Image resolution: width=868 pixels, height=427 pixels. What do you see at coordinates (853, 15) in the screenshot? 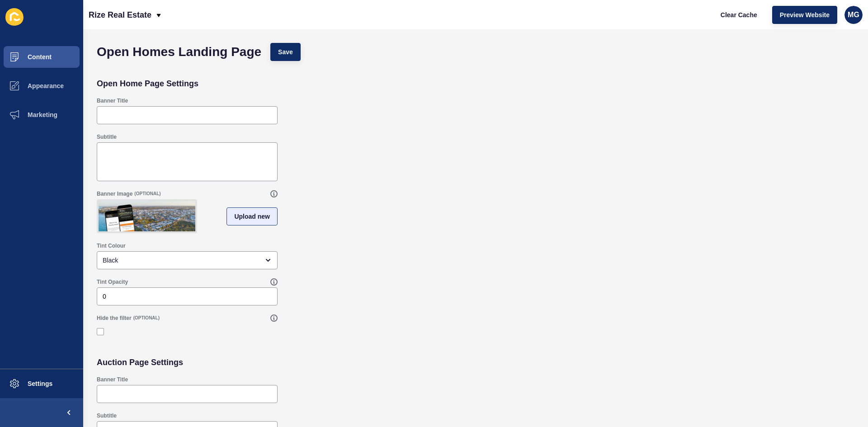
I see `span: MG` at bounding box center [853, 15].